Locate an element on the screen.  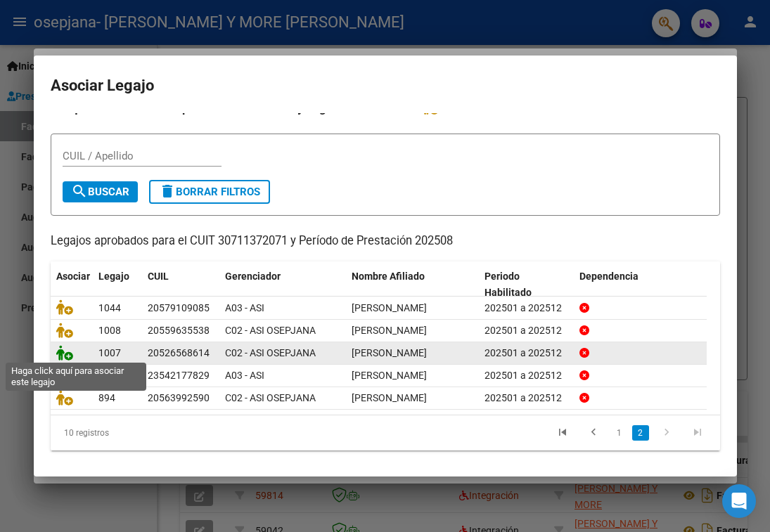
div: 10 registros is located at coordinates (116, 433).